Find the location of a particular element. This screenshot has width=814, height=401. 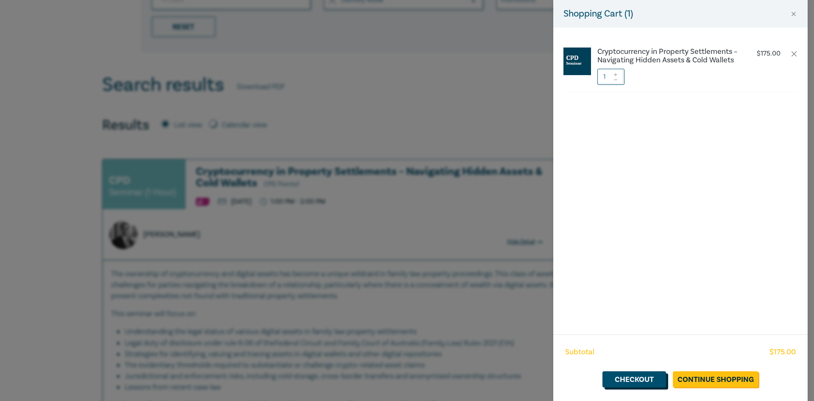

h5: Shopping Cart ( 1 ) is located at coordinates (598, 14).